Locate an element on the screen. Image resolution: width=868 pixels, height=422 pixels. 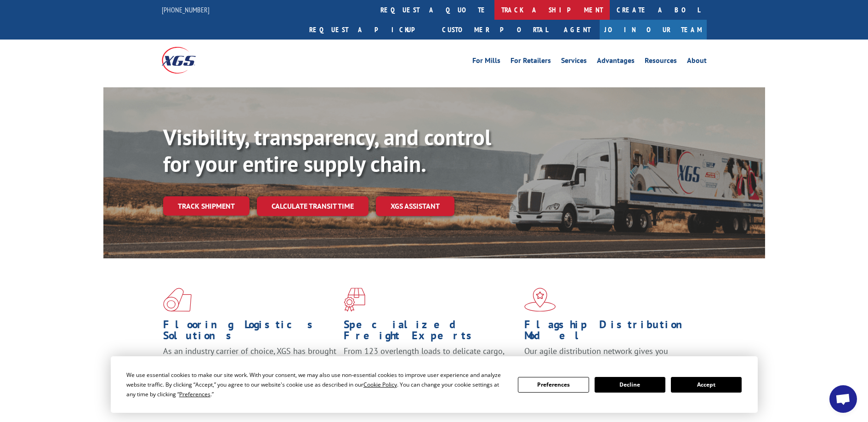
a: For Mills is located at coordinates (486, 62).